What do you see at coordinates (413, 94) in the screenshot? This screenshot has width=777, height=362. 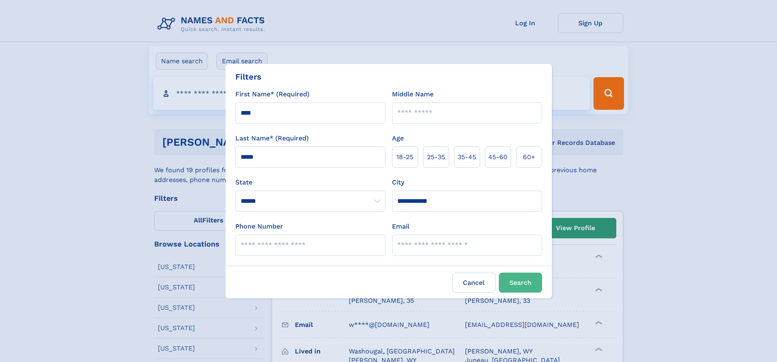 I see `label: Middle Name` at bounding box center [413, 94].